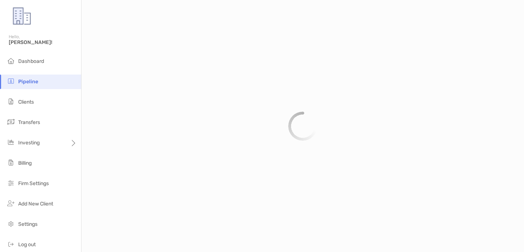 This screenshot has height=252, width=524. Describe the element at coordinates (28, 224) in the screenshot. I see `span: Settings` at that location.